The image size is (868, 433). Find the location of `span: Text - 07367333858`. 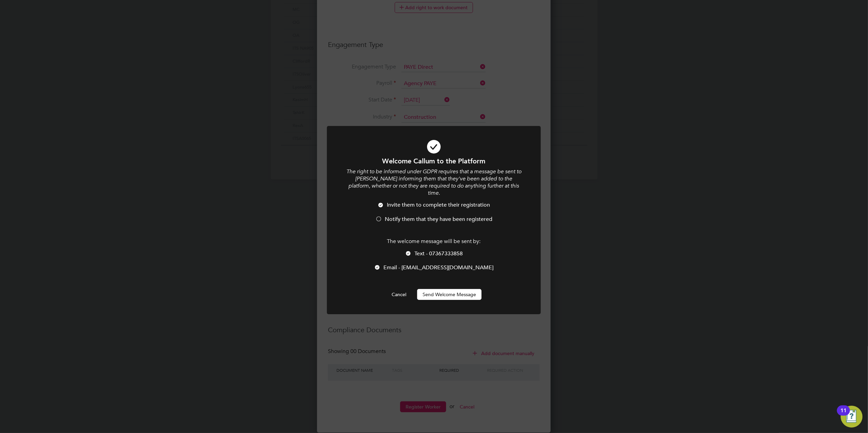

span: Text - 07367333858 is located at coordinates (439, 254).